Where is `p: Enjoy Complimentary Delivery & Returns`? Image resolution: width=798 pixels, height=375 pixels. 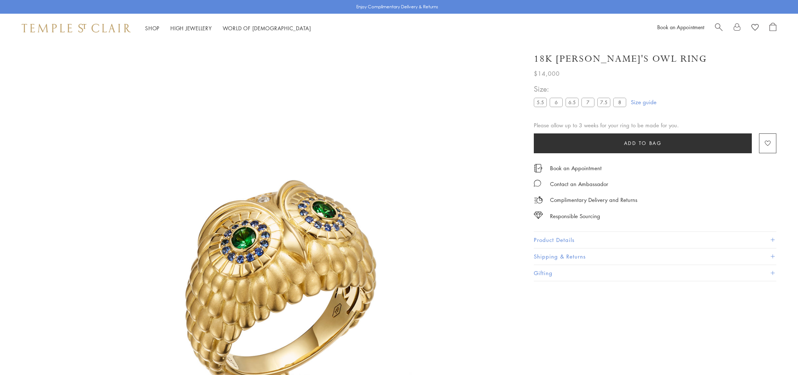
p: Enjoy Complimentary Delivery & Returns is located at coordinates (397, 7).